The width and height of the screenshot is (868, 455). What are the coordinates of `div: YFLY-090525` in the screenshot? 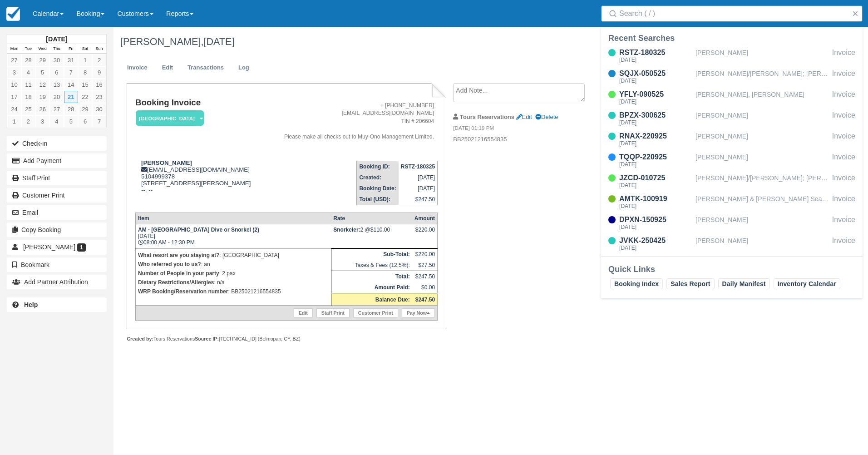 It's located at (656, 95).